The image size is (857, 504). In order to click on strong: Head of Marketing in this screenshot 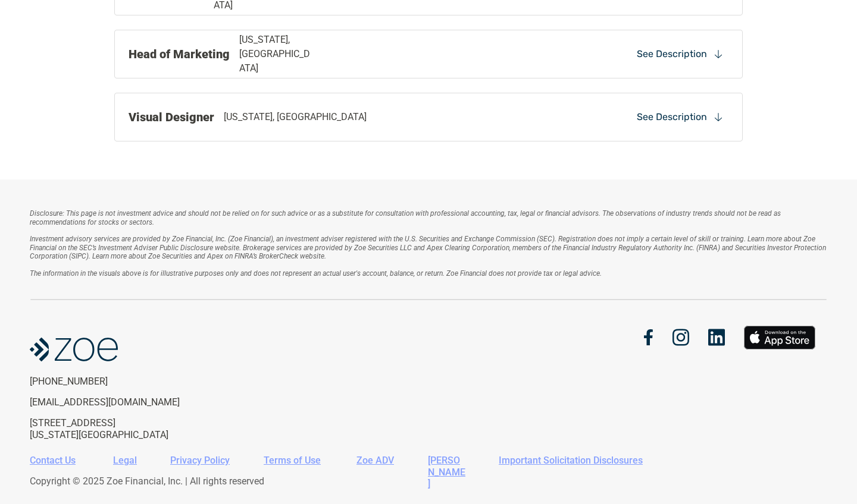, I will do `click(179, 54)`.